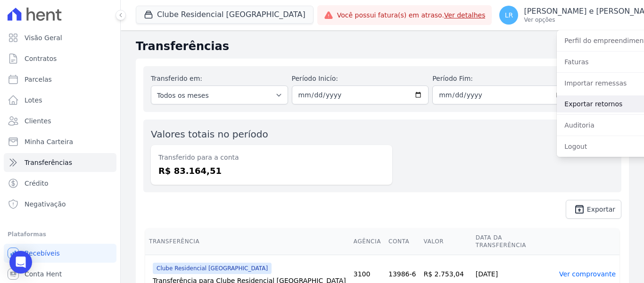 Image resolution: width=644 pixels, height=283 pixels. Describe the element at coordinates (60, 100) in the screenshot. I see `a: Lotes` at that location.